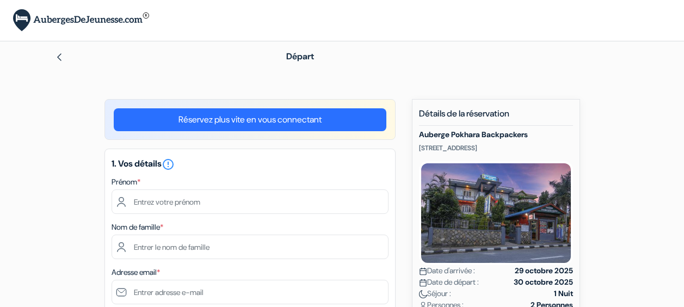  What do you see at coordinates (126, 182) in the screenshot?
I see `label: Prénom` at bounding box center [126, 182].